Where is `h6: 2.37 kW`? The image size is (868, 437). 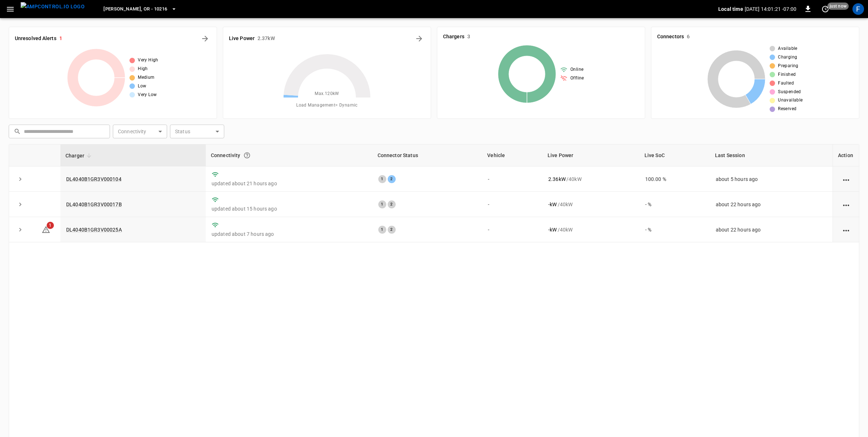
h6: 2.37 kW is located at coordinates (267, 38).